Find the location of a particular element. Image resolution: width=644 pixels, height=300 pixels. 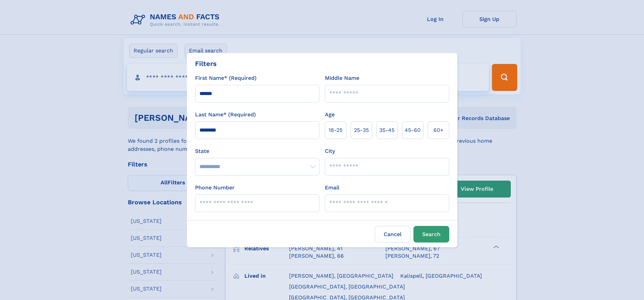

div: Filters is located at coordinates (206, 63).